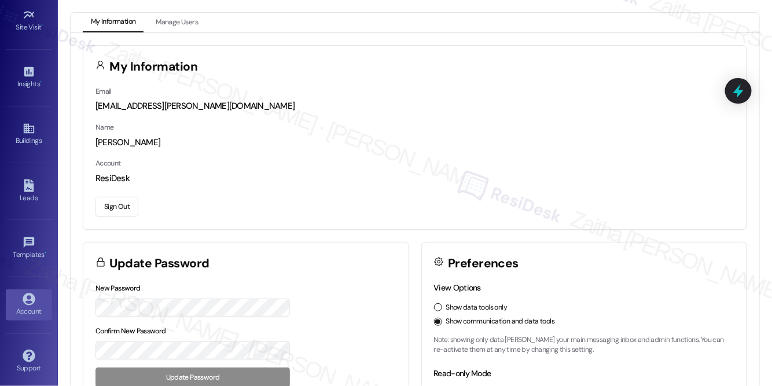 Image resolution: width=772 pixels, height=386 pixels. I want to click on label: View Options, so click(458, 288).